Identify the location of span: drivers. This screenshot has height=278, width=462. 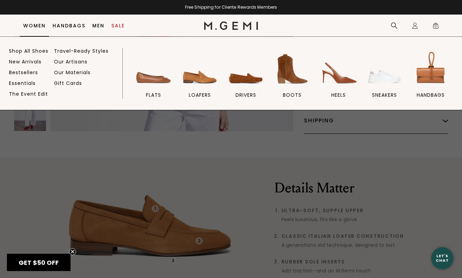
(246, 95).